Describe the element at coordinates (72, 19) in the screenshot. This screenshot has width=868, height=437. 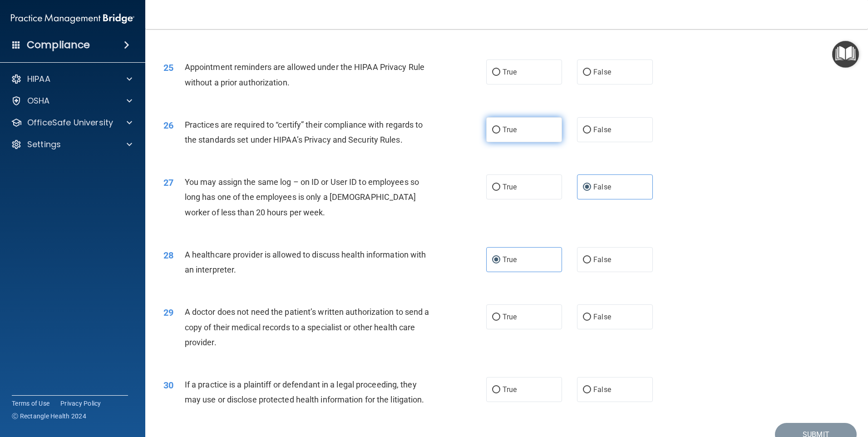
I see `img: PMB logo` at that location.